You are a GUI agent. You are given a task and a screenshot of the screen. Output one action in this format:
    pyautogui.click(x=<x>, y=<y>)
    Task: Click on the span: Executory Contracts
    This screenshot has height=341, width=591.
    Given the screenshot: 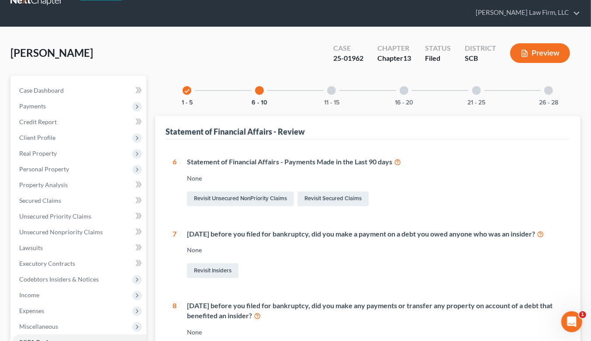 What is the action you would take?
    pyautogui.click(x=47, y=263)
    